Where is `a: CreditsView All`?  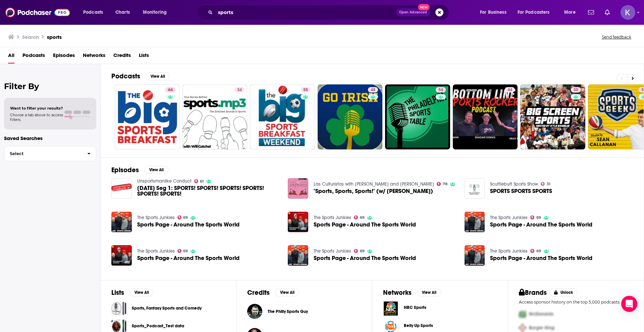 a: CreditsView All is located at coordinates (273, 293).